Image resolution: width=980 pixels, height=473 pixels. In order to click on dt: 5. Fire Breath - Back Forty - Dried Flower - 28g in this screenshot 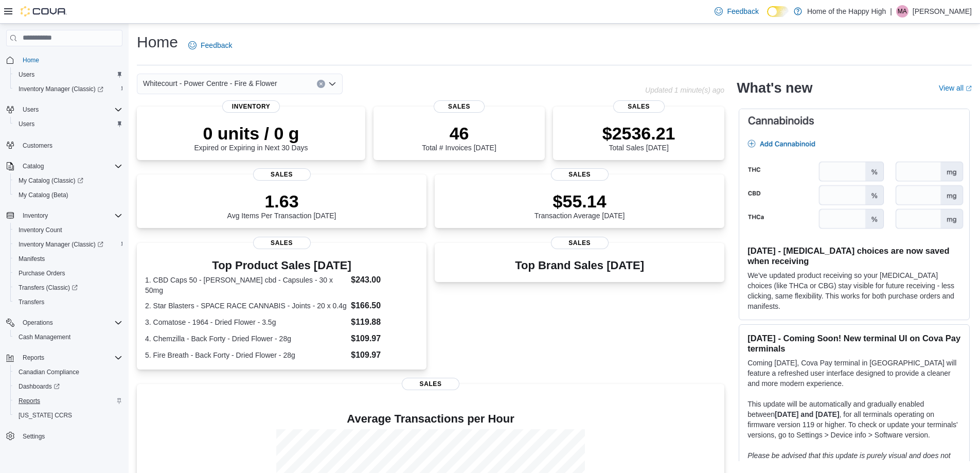, I will do `click(246, 355)`.